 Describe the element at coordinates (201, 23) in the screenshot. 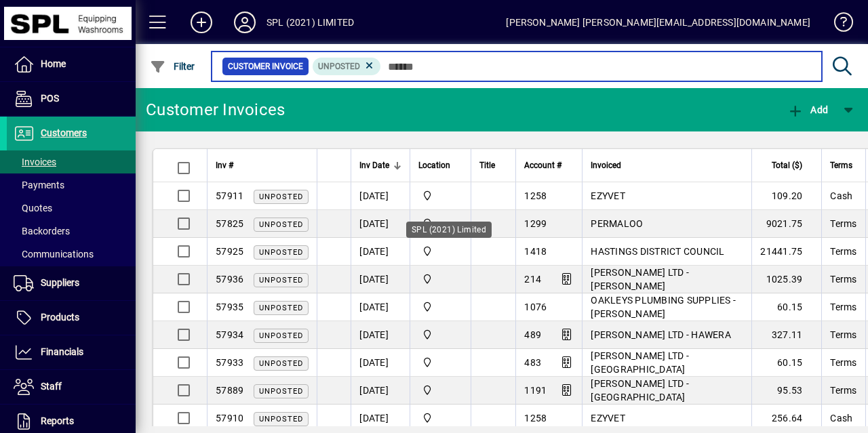

I see `button: Add` at that location.